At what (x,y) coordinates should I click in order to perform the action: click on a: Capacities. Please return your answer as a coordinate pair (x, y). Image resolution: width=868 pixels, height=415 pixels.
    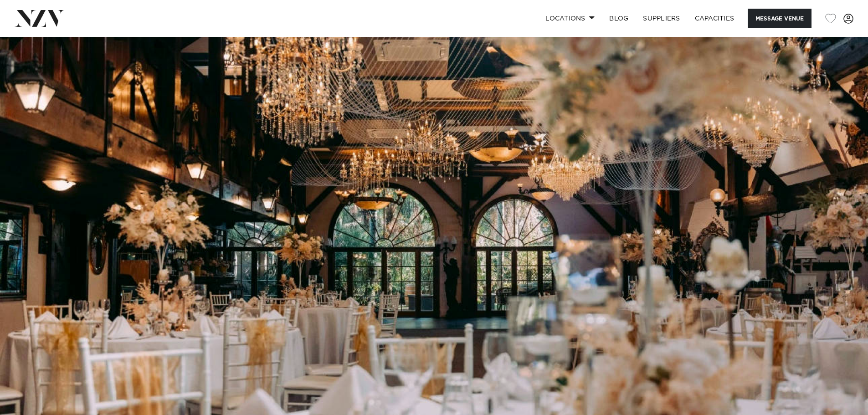
    Looking at the image, I should click on (714, 18).